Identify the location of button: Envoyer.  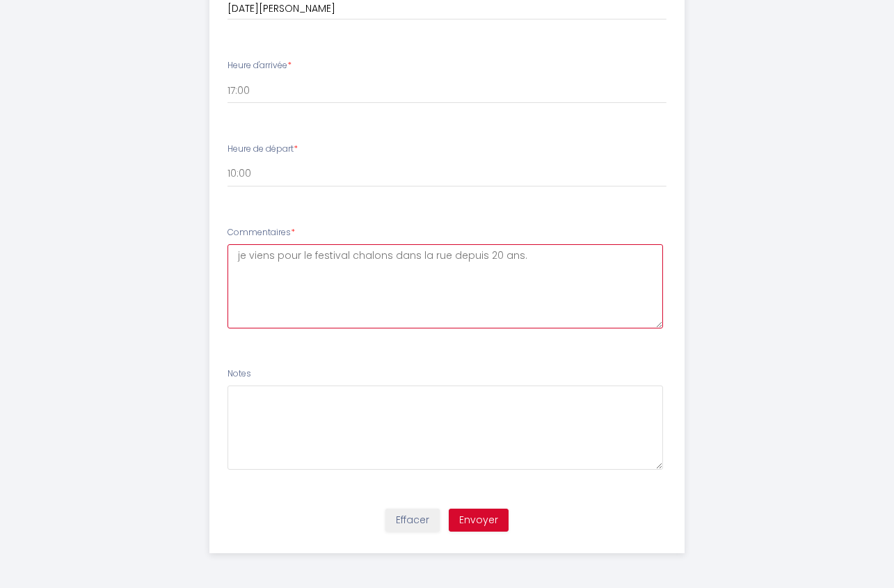
(479, 520).